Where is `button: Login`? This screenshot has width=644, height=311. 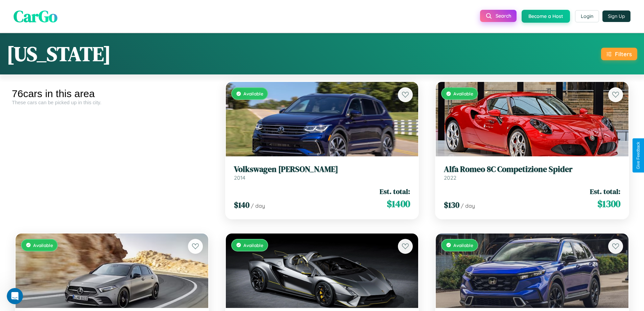
button: Login is located at coordinates (587, 16).